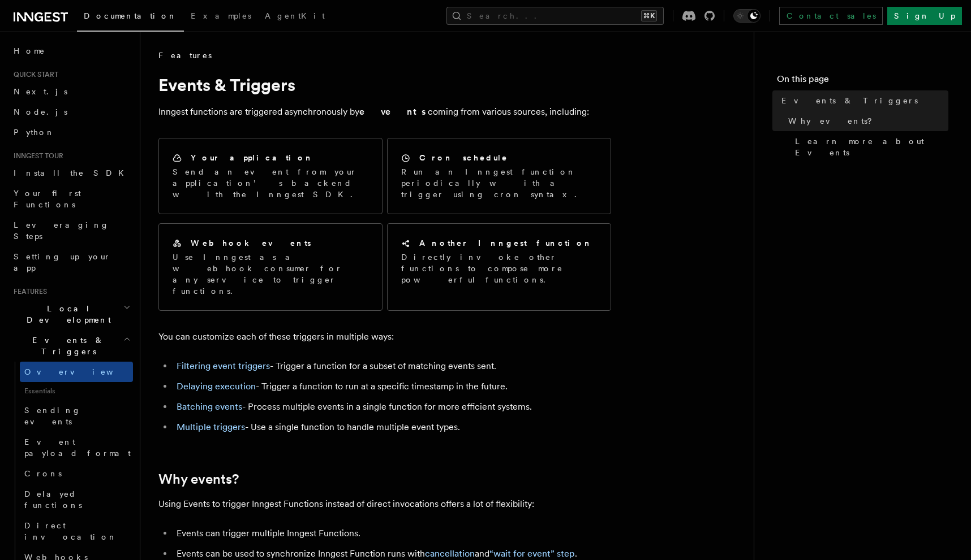  Describe the element at coordinates (392, 407) in the screenshot. I see `li: - Process multiple events in a single function for more efficient systems.` at that location.